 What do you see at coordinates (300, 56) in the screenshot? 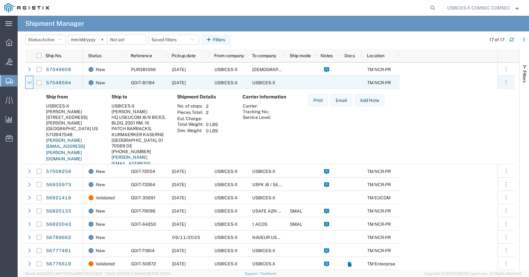
I see `span: Ship mode` at bounding box center [300, 56].